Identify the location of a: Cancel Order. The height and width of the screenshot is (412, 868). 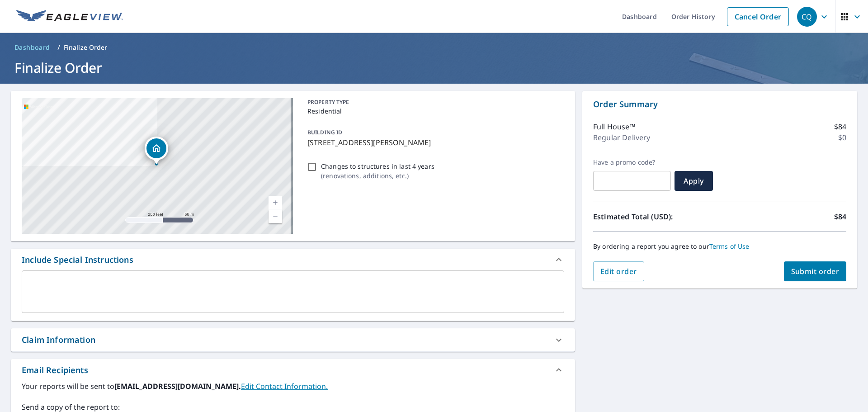
(758, 17).